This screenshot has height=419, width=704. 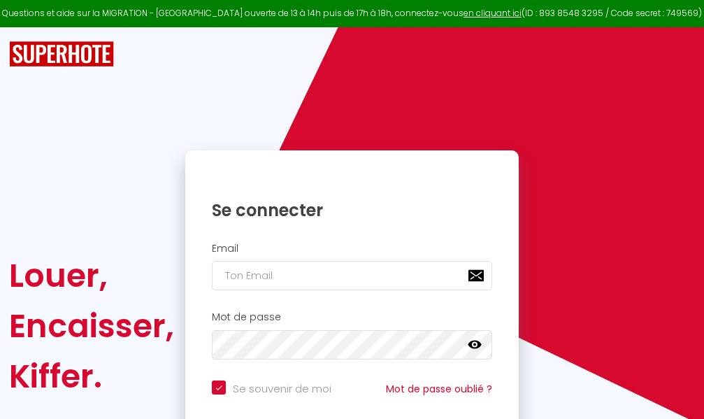 What do you see at coordinates (92, 376) in the screenshot?
I see `div: Kiffer.` at bounding box center [92, 376].